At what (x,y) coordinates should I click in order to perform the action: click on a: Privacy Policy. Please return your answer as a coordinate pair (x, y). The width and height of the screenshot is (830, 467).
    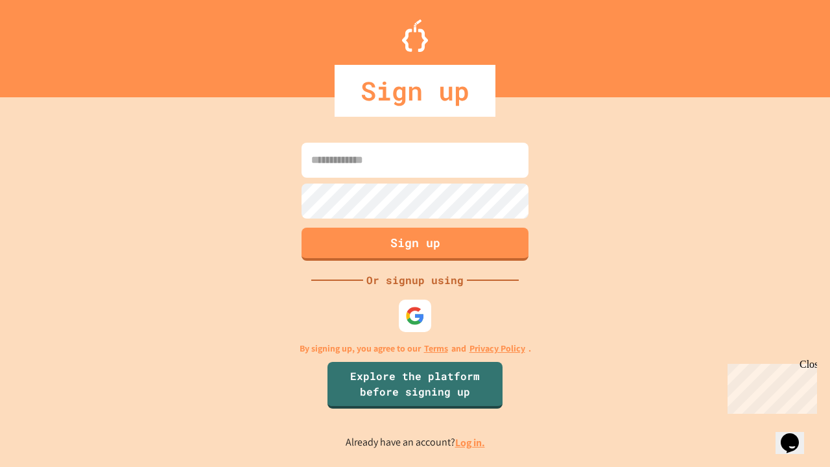
    Looking at the image, I should click on (497, 348).